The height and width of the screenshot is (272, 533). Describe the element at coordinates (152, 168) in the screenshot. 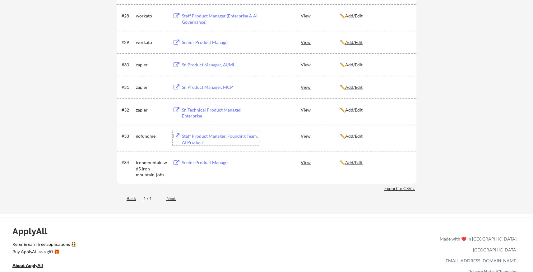

I see `div: ironmountain.wd5.iron-mountain-jobs` at that location.